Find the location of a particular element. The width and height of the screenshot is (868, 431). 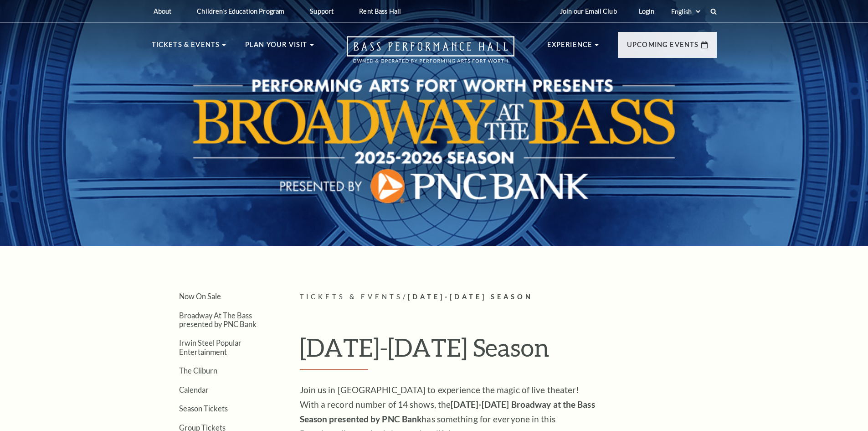

a: Broadway At The Bass presented by PNC Bank is located at coordinates (218, 320).